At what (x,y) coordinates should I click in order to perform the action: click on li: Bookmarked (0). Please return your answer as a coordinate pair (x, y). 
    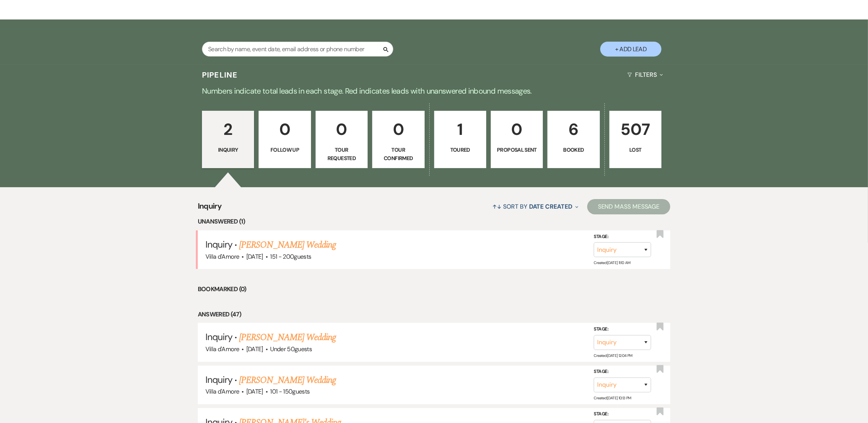
    Looking at the image, I should click on (434, 290).